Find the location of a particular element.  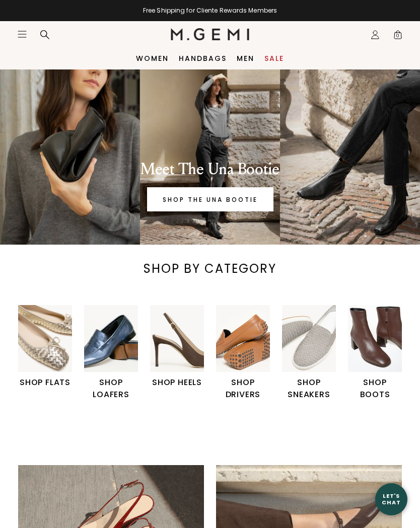

div: 5 / 6 is located at coordinates (315, 353).